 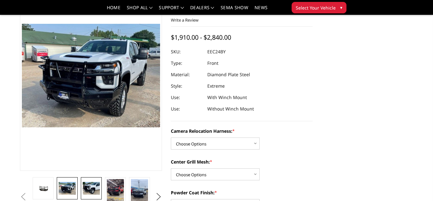 What do you see at coordinates (216, 86) in the screenshot?
I see `dd: Extreme` at bounding box center [216, 86].